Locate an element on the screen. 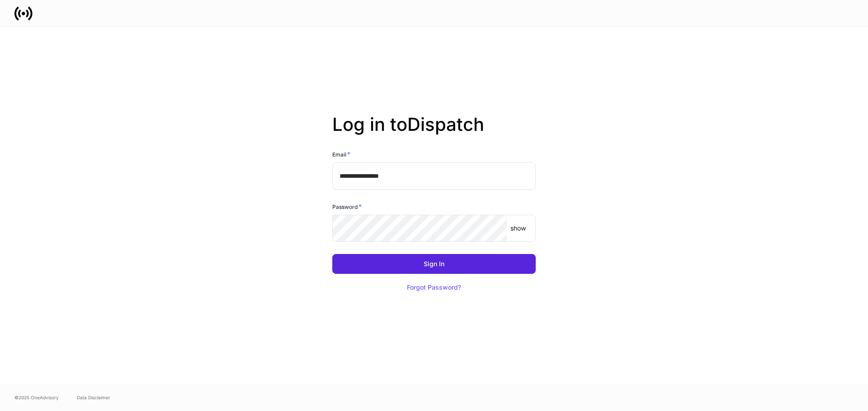 The image size is (868, 411). p: show is located at coordinates (518, 229).